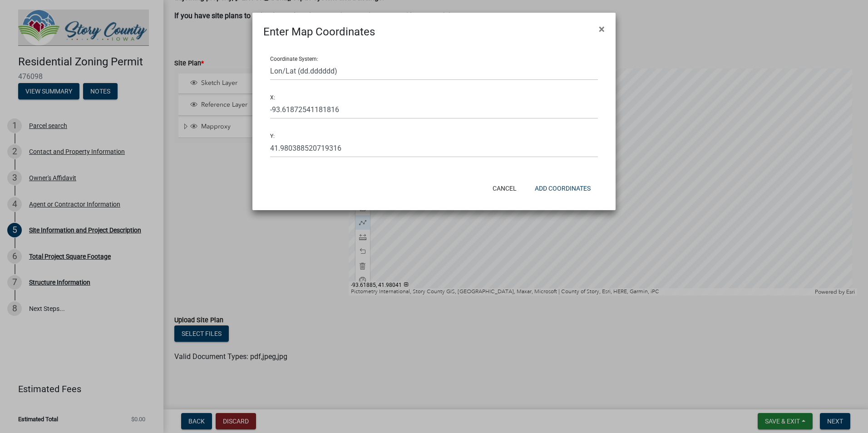 The image size is (868, 433). I want to click on button: Add Coordinates, so click(562, 189).